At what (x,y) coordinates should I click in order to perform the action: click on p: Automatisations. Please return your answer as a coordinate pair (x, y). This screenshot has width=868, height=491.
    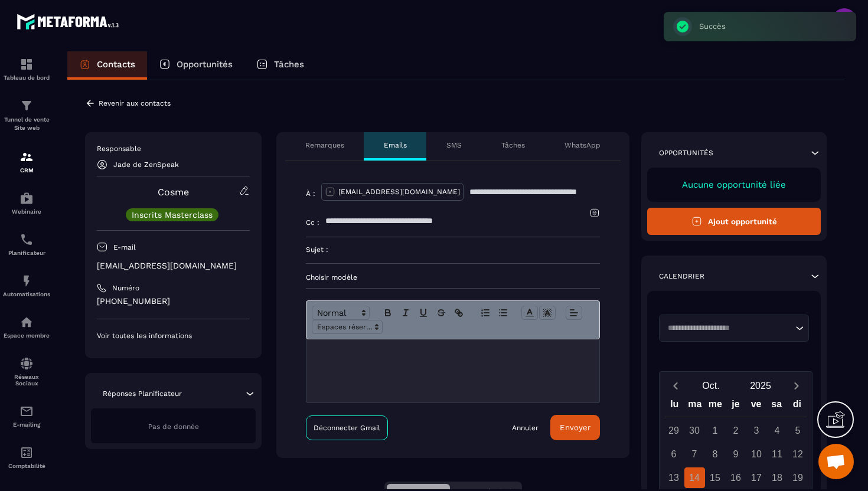
    Looking at the image, I should click on (27, 294).